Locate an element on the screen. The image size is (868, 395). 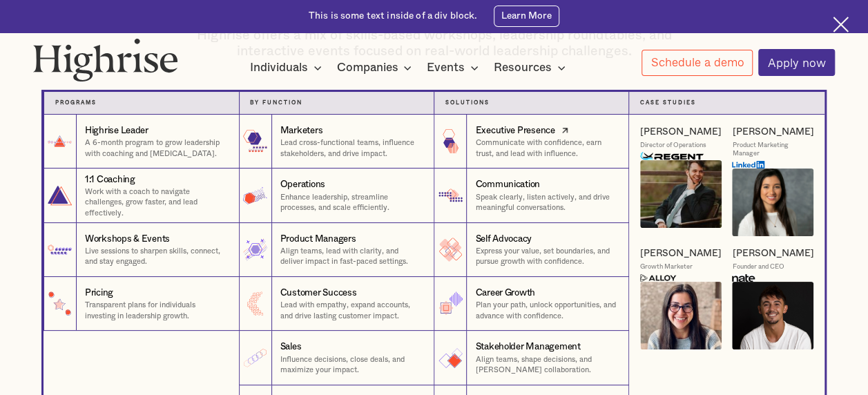
p: Communicate with confidence, earn trust, and lead with influence. is located at coordinates (546, 148).